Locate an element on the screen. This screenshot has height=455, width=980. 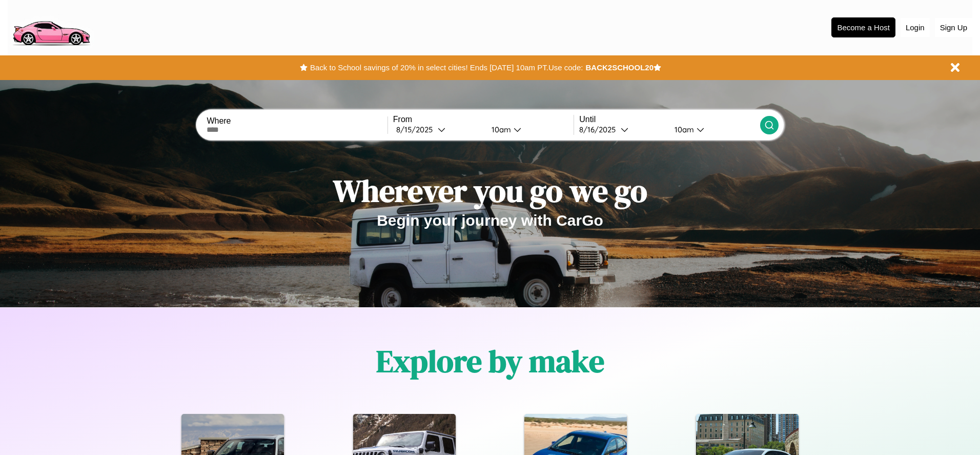
img: logo is located at coordinates (50, 26).